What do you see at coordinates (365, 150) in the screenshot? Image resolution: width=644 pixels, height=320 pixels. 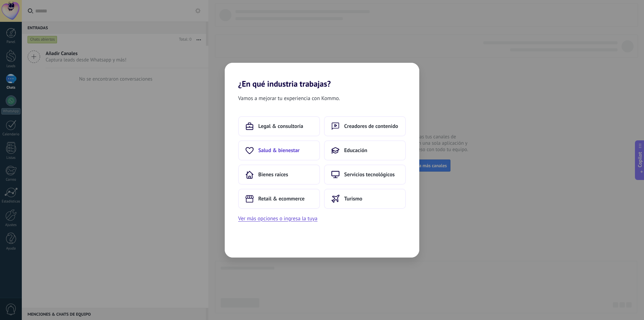 I see `button: Educación` at bounding box center [365, 150].